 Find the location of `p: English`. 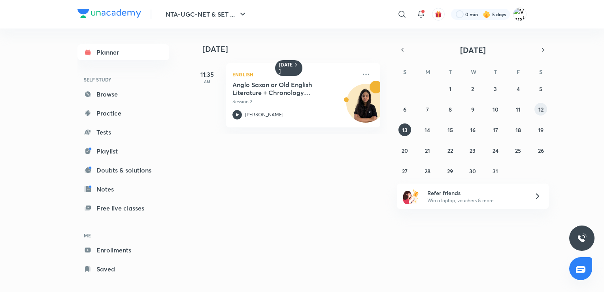

p: English is located at coordinates (295, 74).